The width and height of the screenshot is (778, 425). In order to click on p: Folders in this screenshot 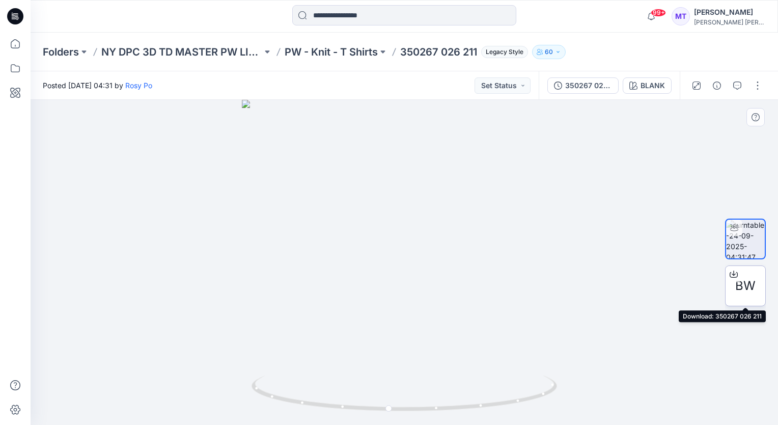, I will do `click(61, 52)`.